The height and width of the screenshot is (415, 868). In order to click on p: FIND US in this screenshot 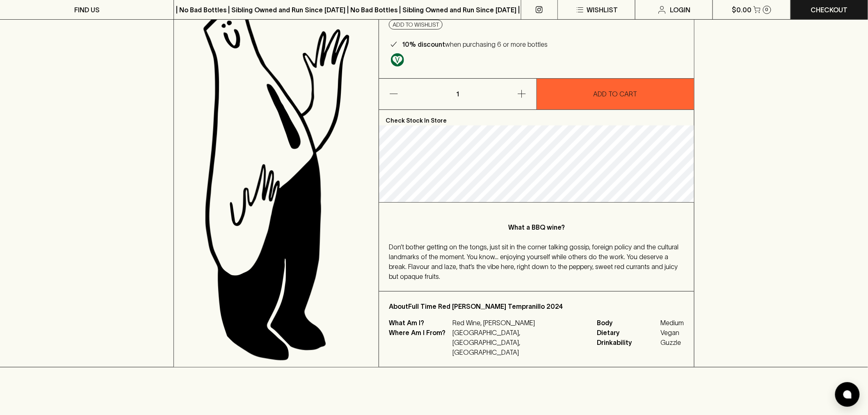, I will do `click(87, 10)`.